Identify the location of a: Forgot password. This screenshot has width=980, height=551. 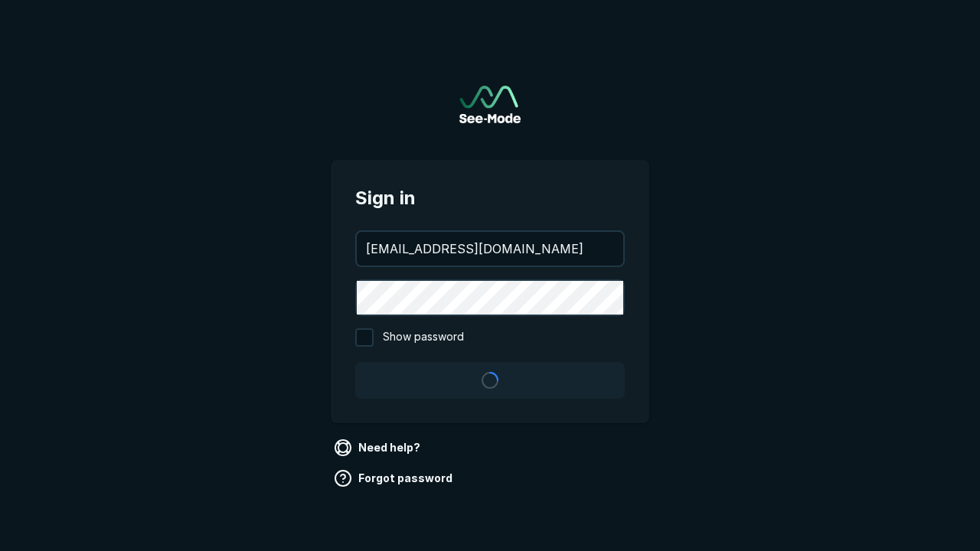
(394, 478).